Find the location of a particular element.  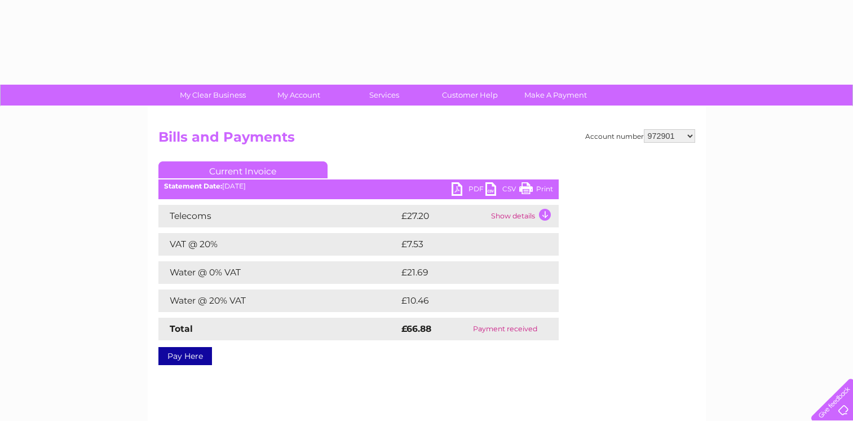

b: Statement Date: is located at coordinates (193, 185).